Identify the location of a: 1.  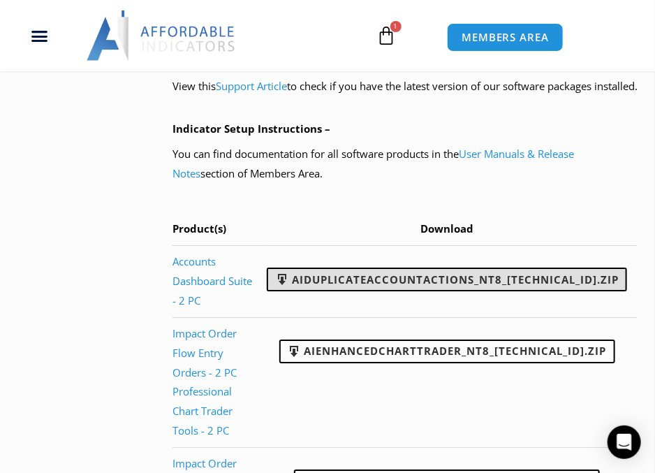
(387, 36).